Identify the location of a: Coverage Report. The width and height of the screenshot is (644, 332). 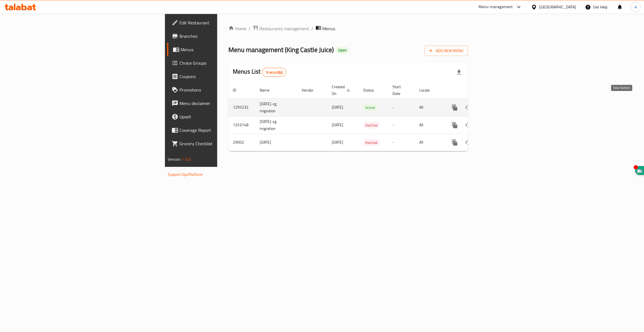
(220, 130).